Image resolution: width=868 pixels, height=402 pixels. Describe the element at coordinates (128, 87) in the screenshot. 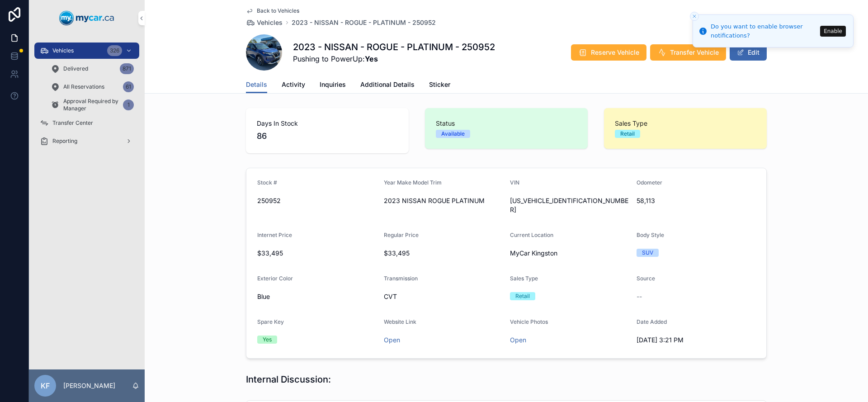

I see `div: 61` at that location.